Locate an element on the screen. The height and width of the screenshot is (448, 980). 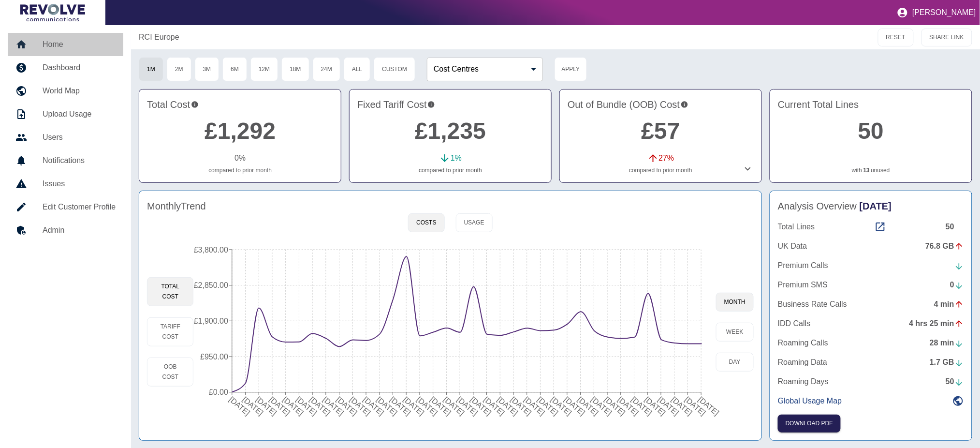
h4: Total Cost is located at coordinates (240, 105).